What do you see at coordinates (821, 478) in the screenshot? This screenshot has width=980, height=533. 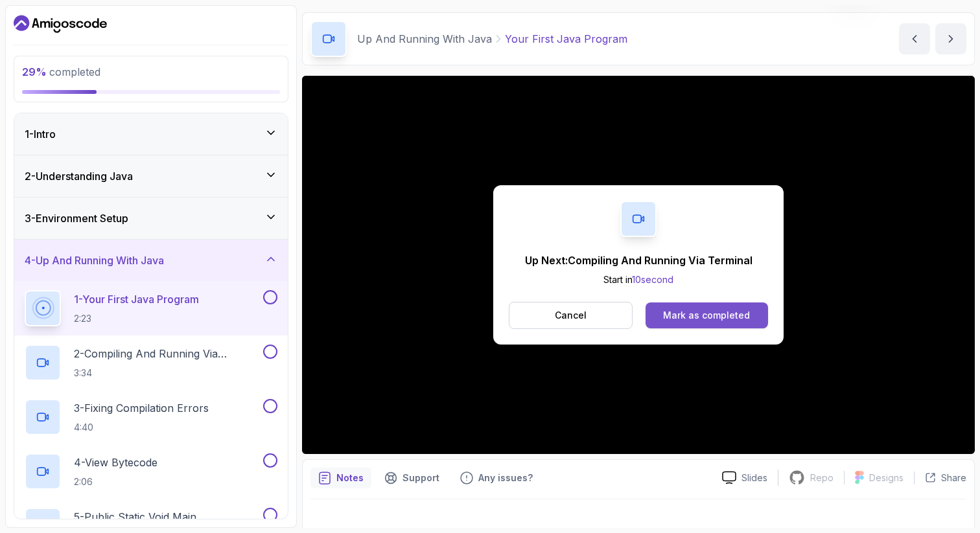 I see `p: Repo` at bounding box center [821, 478].